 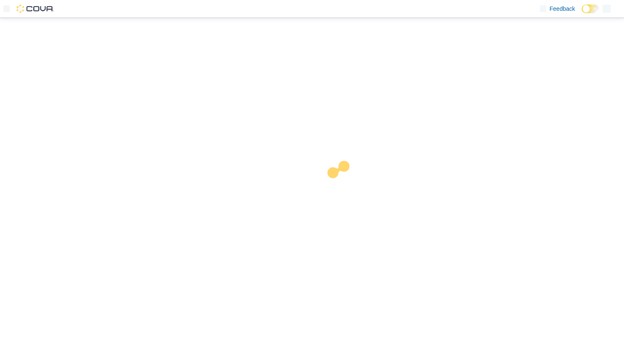 What do you see at coordinates (343, 186) in the screenshot?
I see `img: cova-loader` at bounding box center [343, 186].